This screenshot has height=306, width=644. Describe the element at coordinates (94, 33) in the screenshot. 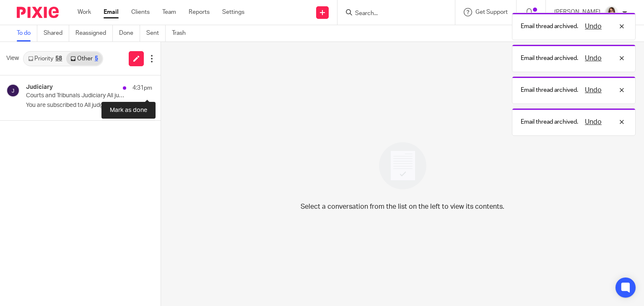

I see `a: Reassigned` at that location.